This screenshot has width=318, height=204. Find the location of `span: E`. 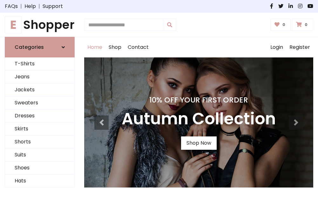

span: E is located at coordinates (13, 25).